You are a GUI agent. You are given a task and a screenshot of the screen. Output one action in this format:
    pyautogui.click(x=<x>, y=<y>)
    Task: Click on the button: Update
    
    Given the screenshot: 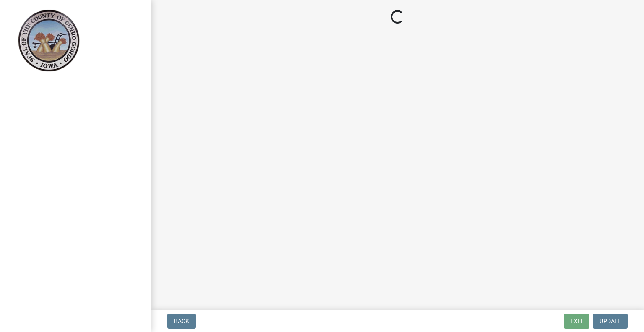 What is the action you would take?
    pyautogui.click(x=610, y=321)
    